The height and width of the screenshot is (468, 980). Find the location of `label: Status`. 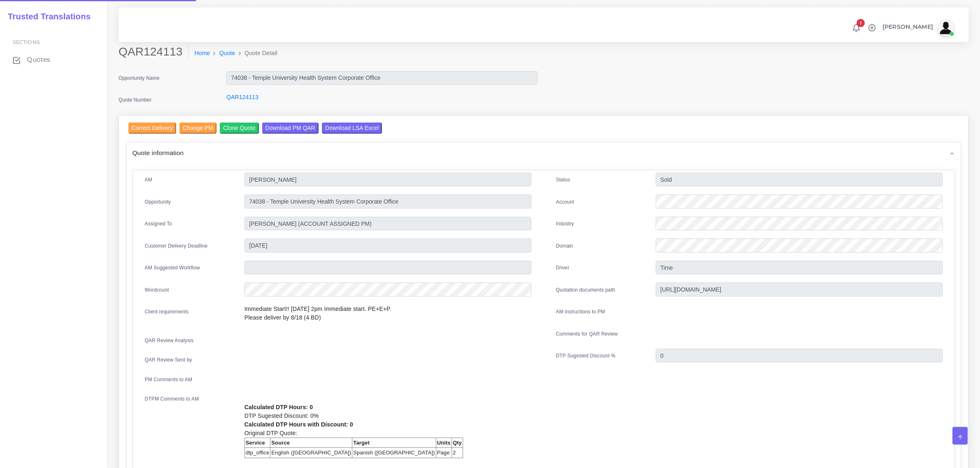

label: Status is located at coordinates (563, 180).